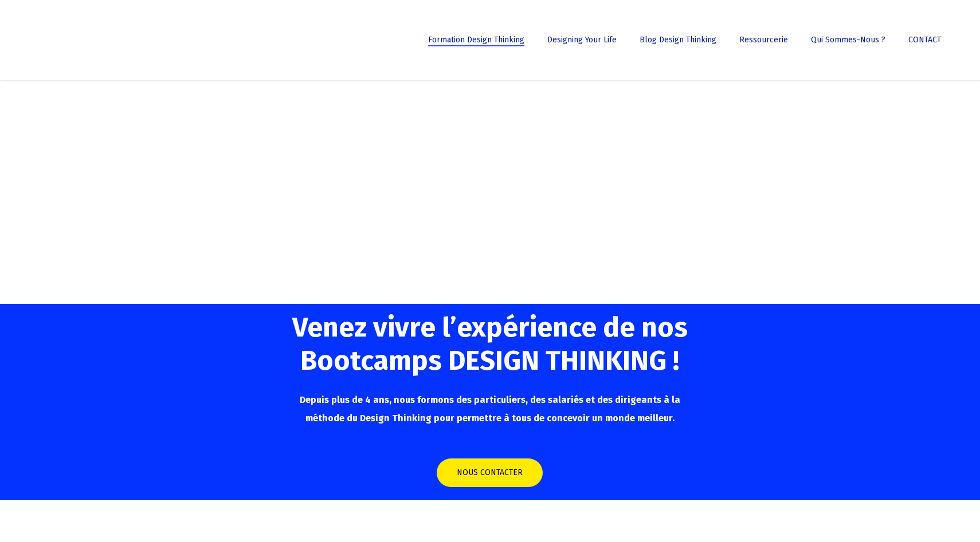  What do you see at coordinates (77, 40) in the screenshot?
I see `img: French Future Academy` at bounding box center [77, 40].